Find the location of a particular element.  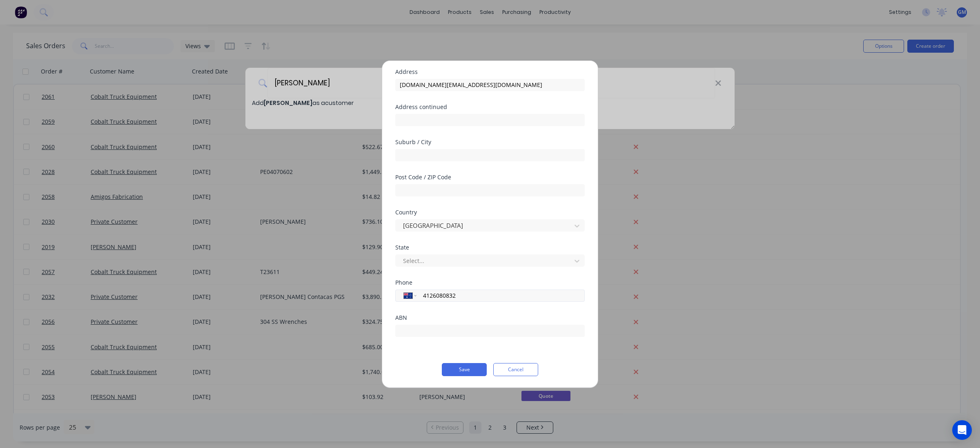

div: Address continued is located at coordinates (490, 107).